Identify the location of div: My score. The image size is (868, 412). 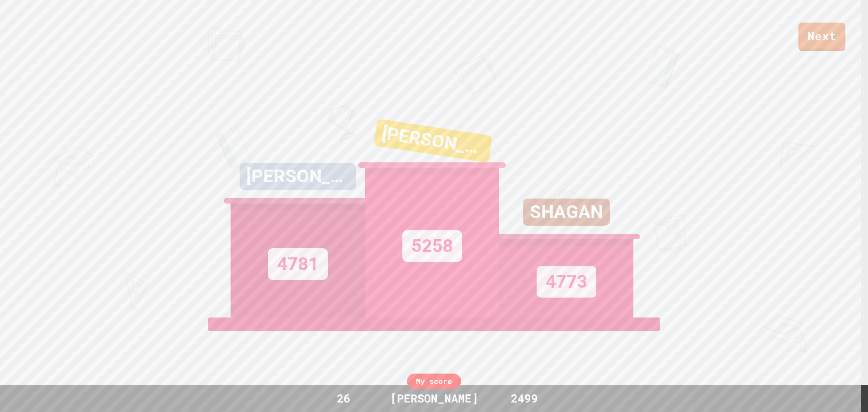
(434, 382).